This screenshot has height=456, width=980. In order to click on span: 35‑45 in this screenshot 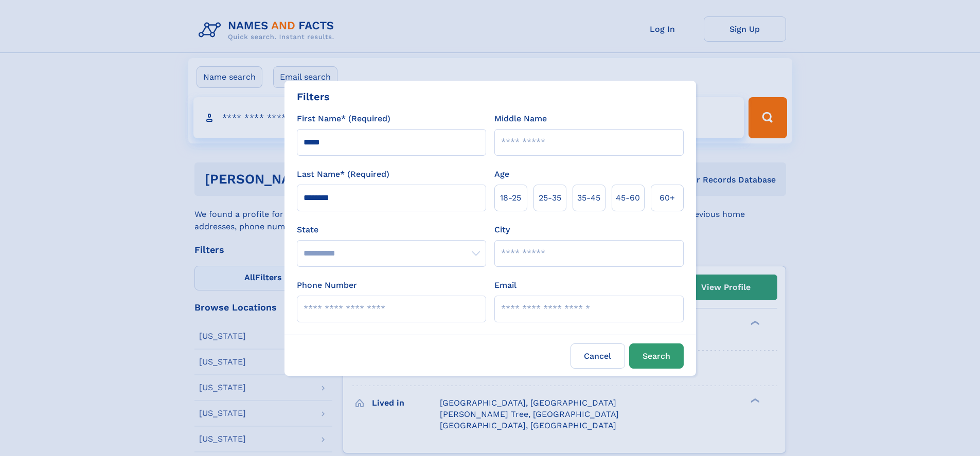, I will do `click(589, 198)`.